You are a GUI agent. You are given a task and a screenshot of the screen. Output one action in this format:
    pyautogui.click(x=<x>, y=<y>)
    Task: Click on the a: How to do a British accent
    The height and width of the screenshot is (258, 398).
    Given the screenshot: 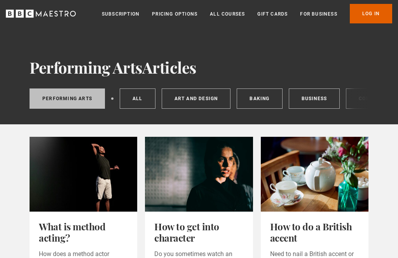 What is the action you would take?
    pyautogui.click(x=311, y=231)
    